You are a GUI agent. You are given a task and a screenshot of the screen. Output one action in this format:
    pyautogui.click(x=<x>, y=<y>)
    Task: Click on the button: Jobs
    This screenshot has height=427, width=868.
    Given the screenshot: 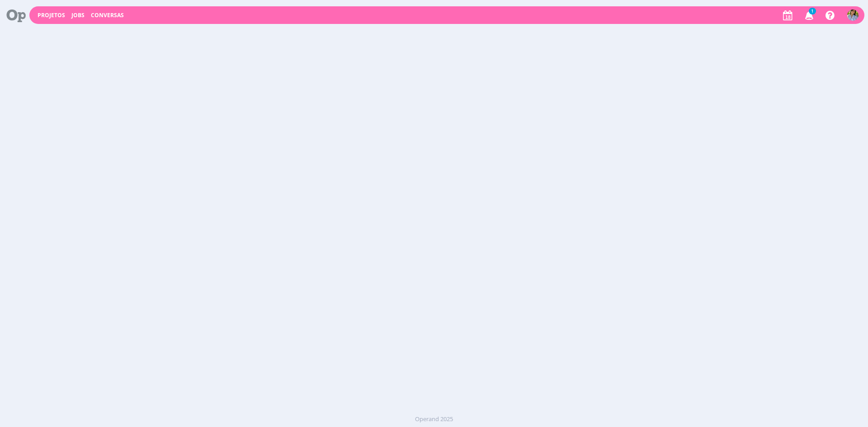 What is the action you would take?
    pyautogui.click(x=78, y=15)
    